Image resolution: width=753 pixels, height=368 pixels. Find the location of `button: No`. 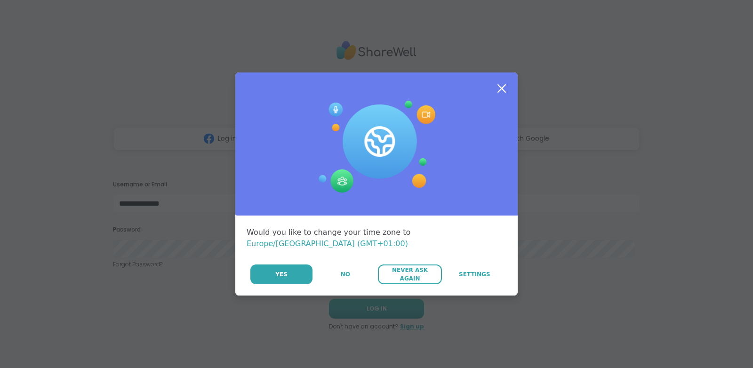

button: No is located at coordinates (345, 275).